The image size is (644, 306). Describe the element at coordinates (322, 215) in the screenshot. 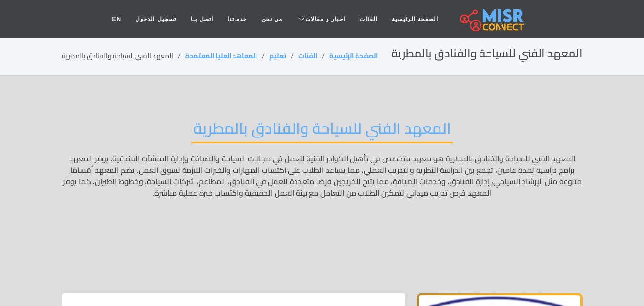

I see `p: المعهد الفني للسياحة والفنادق بالمطرية هو معهد متخصص في تأهيل الكوادر الفنية للعمل في مجالات السي...` at that location.